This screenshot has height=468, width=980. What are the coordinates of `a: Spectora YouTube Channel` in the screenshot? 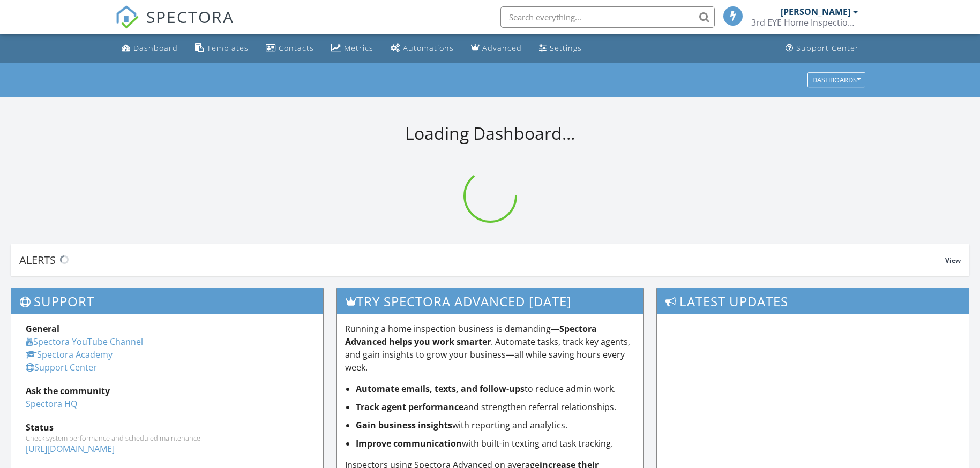 It's located at (84, 342).